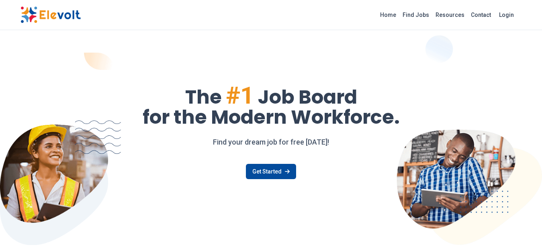  Describe the element at coordinates (240, 95) in the screenshot. I see `span: #1` at that location.